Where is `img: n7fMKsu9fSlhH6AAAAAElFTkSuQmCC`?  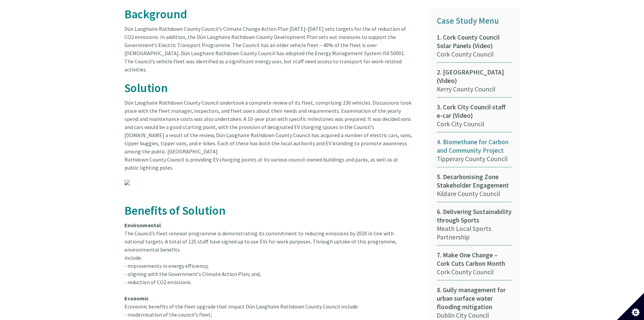
img: n7fMKsu9fSlhH6AAAAAElFTkSuQmCC is located at coordinates (127, 182).